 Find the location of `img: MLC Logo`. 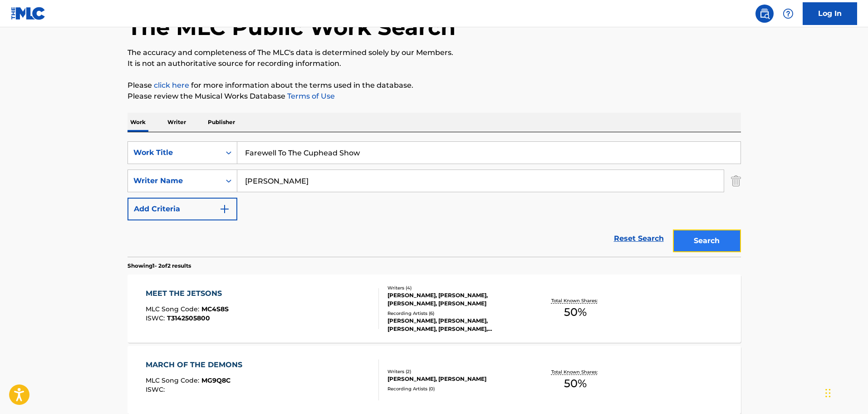

img: MLC Logo is located at coordinates (28, 13).